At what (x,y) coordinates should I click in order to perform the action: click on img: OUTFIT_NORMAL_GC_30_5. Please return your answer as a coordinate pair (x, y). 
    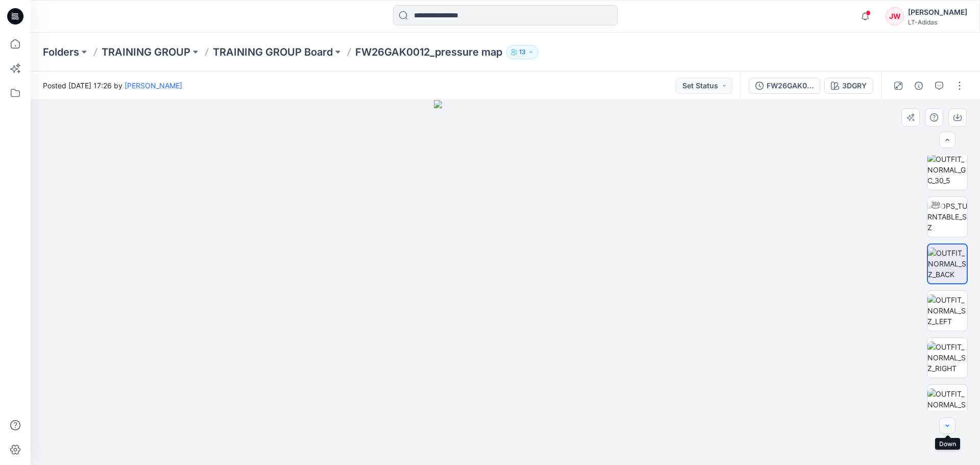
    Looking at the image, I should click on (947, 170).